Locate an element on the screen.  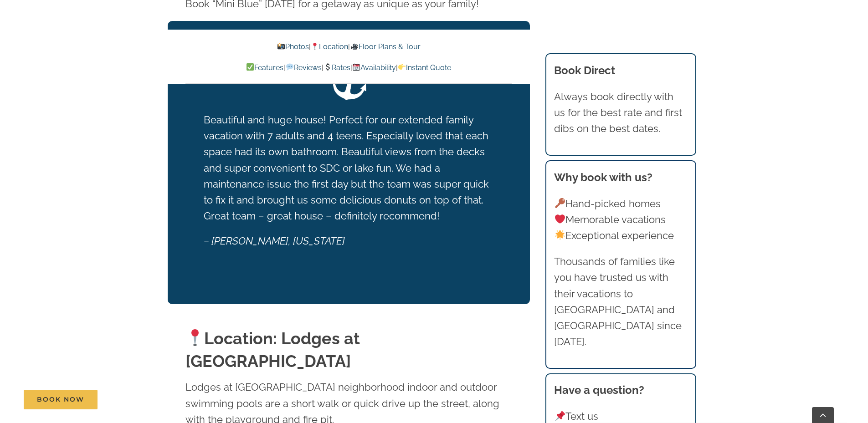
p: Beautiful and huge house! Perfect for our extended family vacation with 7 adults and 4 teens. Esp... is located at coordinates (349, 168).